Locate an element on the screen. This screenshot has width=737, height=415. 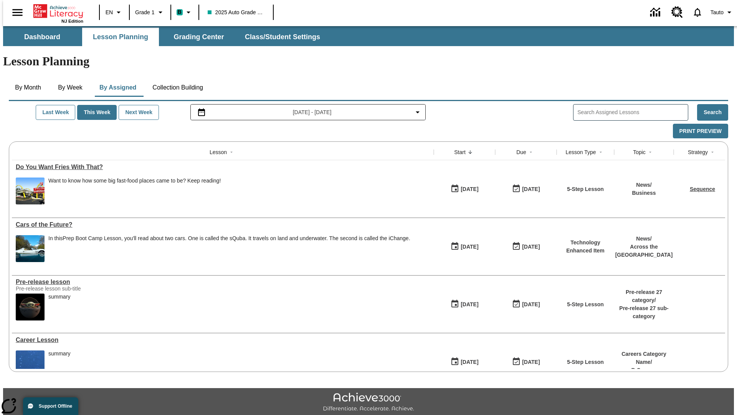
span: 2025 Auto Grade 1 A is located at coordinates (236, 12).